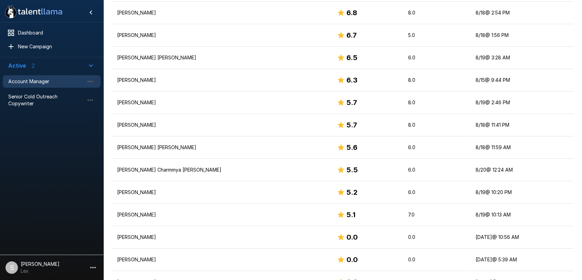  Describe the element at coordinates (352, 58) in the screenshot. I see `h6: 6.5` at that location.